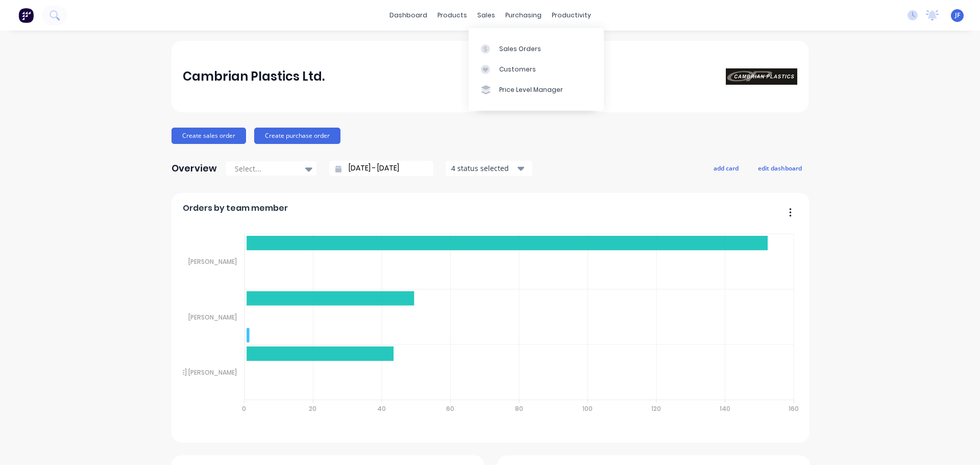 The width and height of the screenshot is (980, 465). I want to click on div: Price Level Manager, so click(531, 90).